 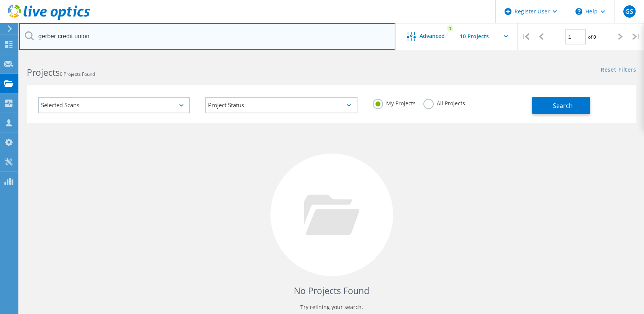 I want to click on span: Advanced, so click(x=432, y=36).